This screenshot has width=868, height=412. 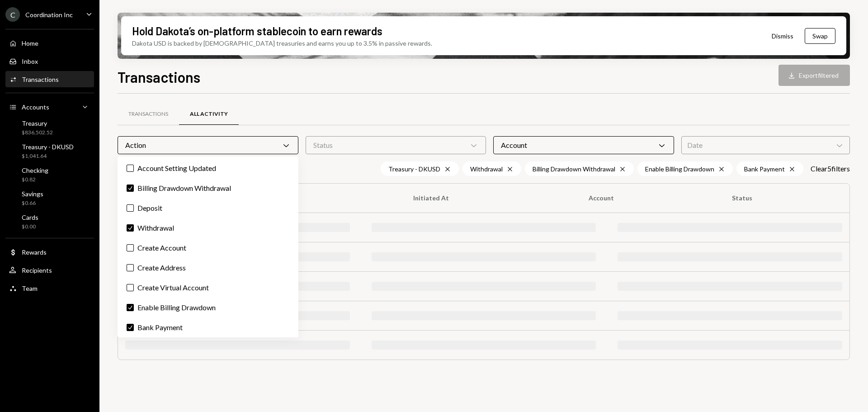 I want to click on a: Checking$0.82, so click(x=50, y=174).